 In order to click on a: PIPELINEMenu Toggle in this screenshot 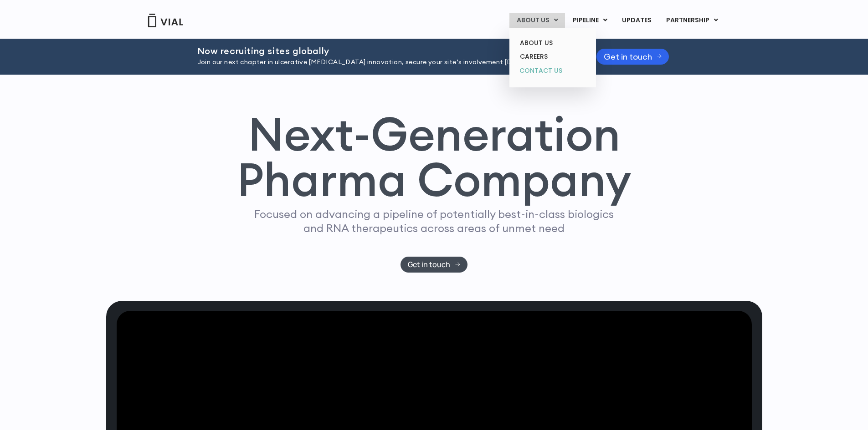, I will do `click(590, 20)`.